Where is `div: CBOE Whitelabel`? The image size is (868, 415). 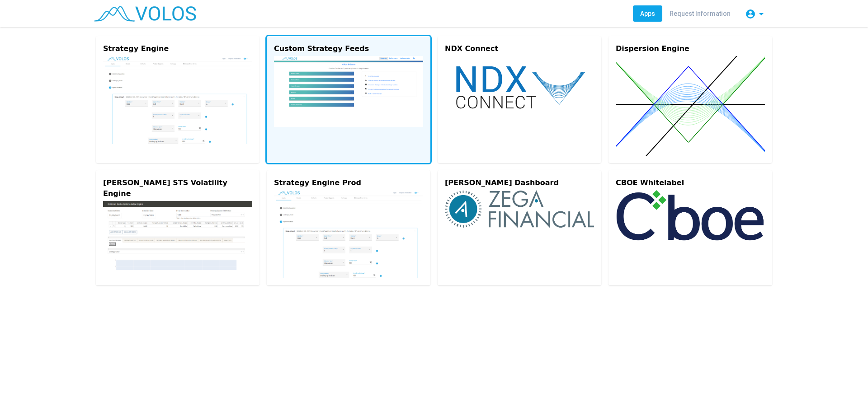
div: CBOE Whitelabel is located at coordinates (690, 183).